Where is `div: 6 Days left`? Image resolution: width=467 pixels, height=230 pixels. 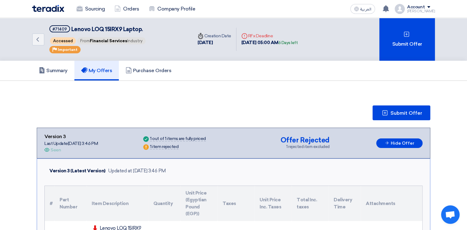 div: 6 Days left is located at coordinates (288, 43).